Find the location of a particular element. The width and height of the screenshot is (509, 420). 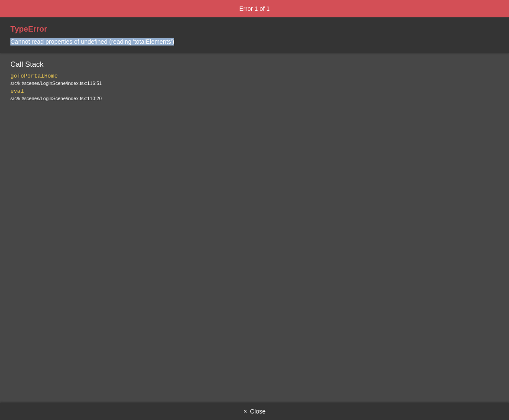

span: Cannot read properties of undefined (reading 'totalElements') is located at coordinates (92, 42).